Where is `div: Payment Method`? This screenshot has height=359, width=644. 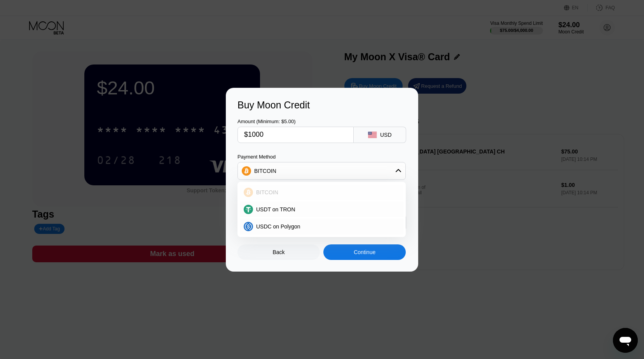 div: Payment Method is located at coordinates (322, 157).